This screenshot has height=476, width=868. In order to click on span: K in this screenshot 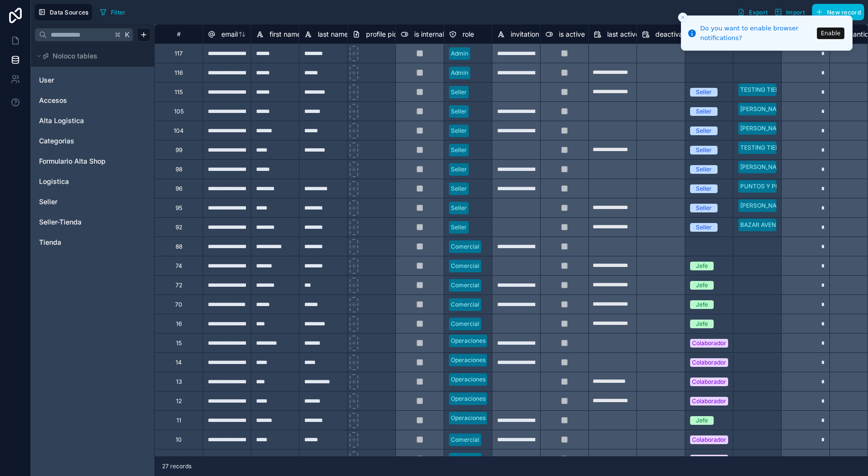, I will do `click(128, 35)`.